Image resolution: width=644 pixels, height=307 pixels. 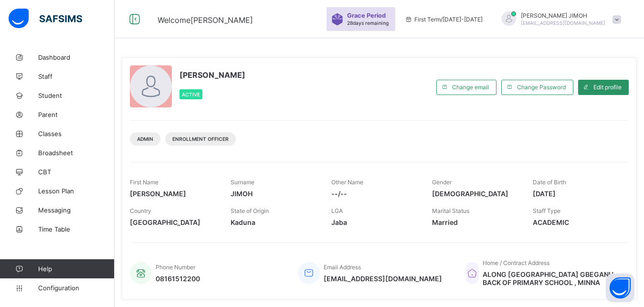 What do you see at coordinates (368, 23) in the screenshot?
I see `span: 28 days remaining` at bounding box center [368, 23].